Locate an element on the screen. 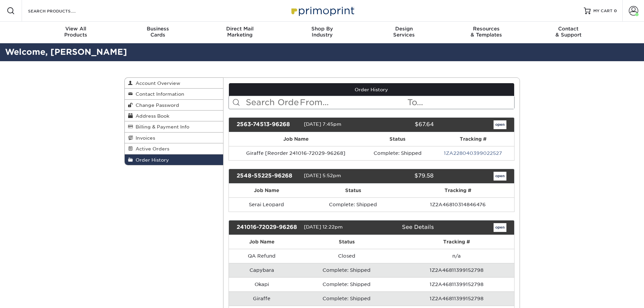  span: Change Password is located at coordinates (156, 105).